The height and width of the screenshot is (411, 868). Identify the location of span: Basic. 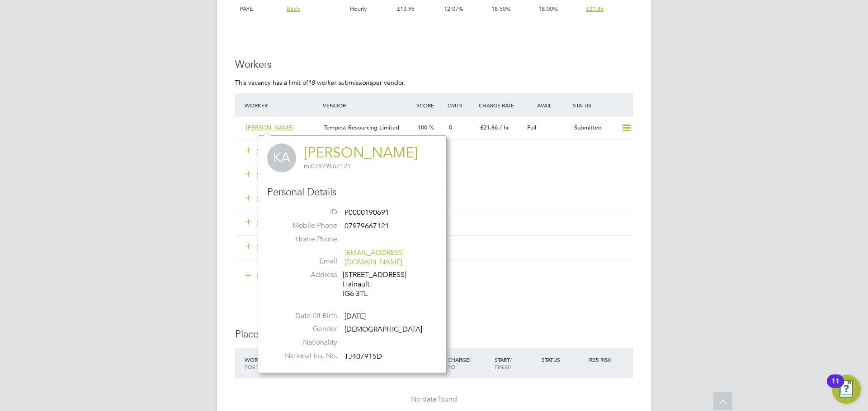
(293, 8).